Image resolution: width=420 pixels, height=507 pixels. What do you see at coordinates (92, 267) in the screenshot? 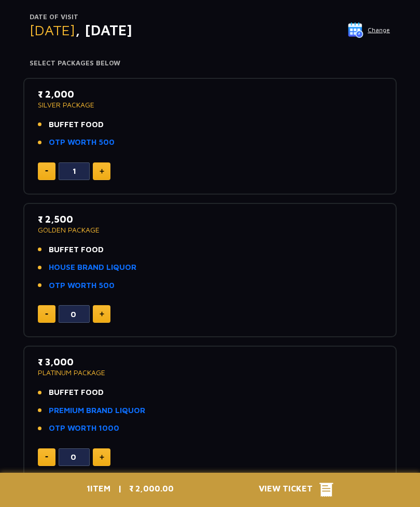
I see `a: HOUSE BRAND LIQUOR` at bounding box center [92, 267].